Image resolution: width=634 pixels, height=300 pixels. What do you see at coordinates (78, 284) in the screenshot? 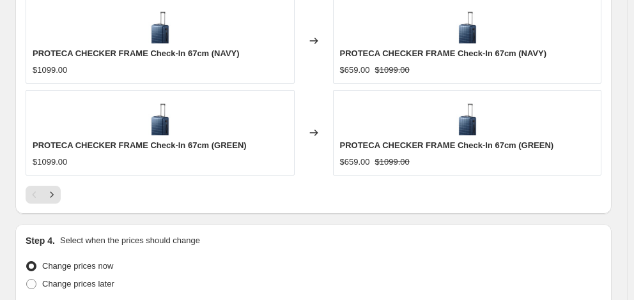
I see `span: Change prices later` at bounding box center [78, 284].